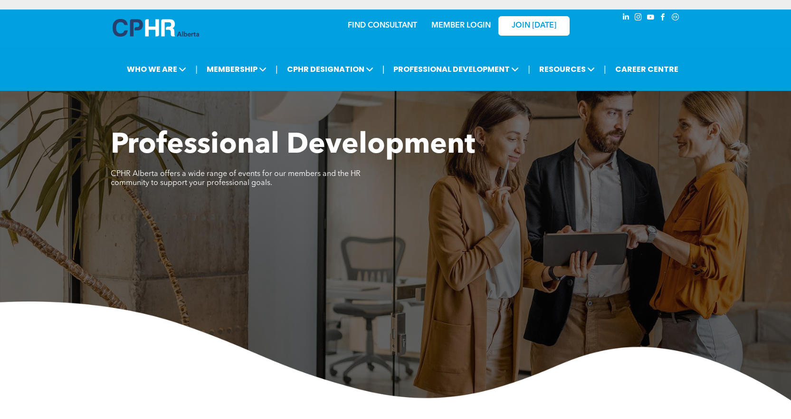 The width and height of the screenshot is (791, 419). What do you see at coordinates (293, 145) in the screenshot?
I see `span: Professional Development` at bounding box center [293, 145].